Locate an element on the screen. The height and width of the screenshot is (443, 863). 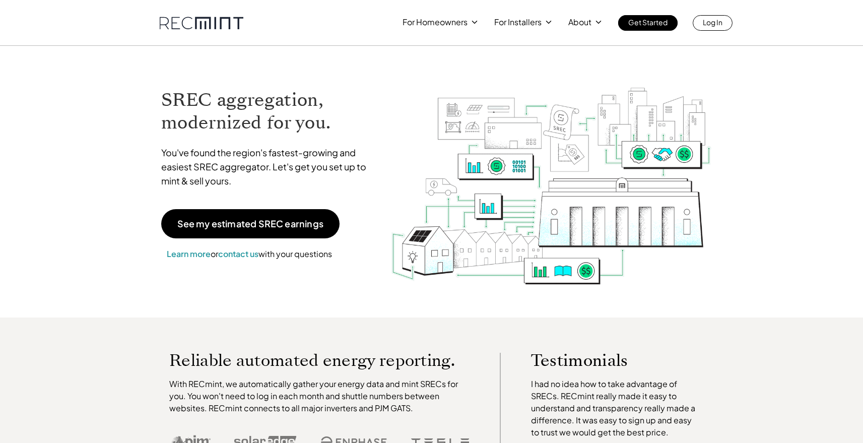
img: RECmint value cycle is located at coordinates (551, 174).